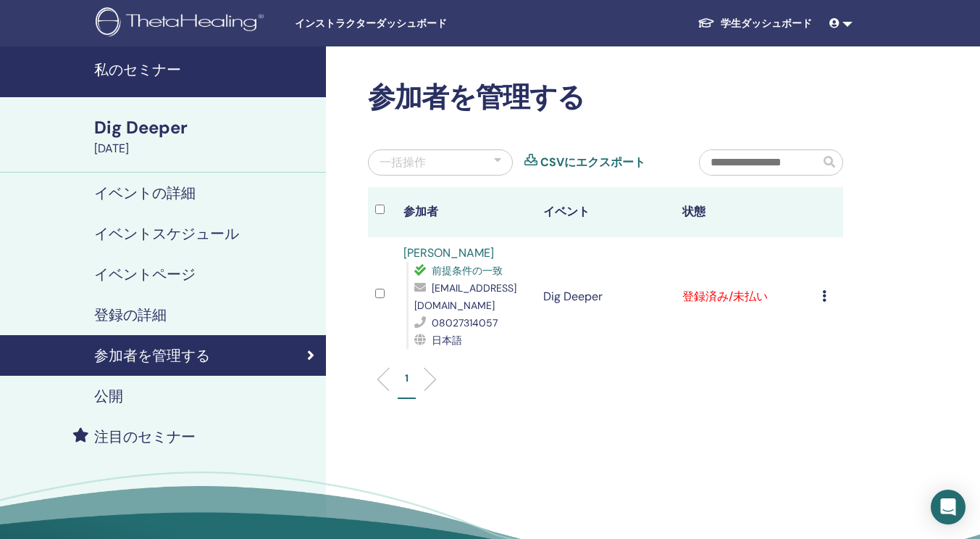  What do you see at coordinates (145, 193) in the screenshot?
I see `h4: イベントの詳細` at bounding box center [145, 193].